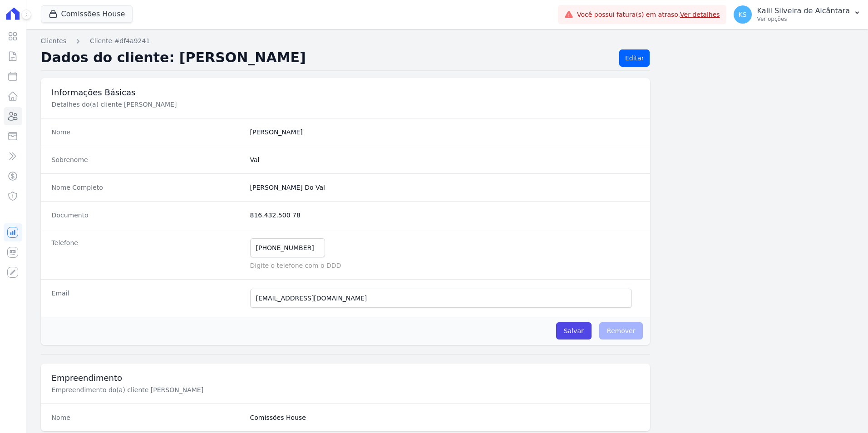 The height and width of the screenshot is (433, 868). What do you see at coordinates (147, 216) in the screenshot?
I see `dt: Documento` at bounding box center [147, 216].